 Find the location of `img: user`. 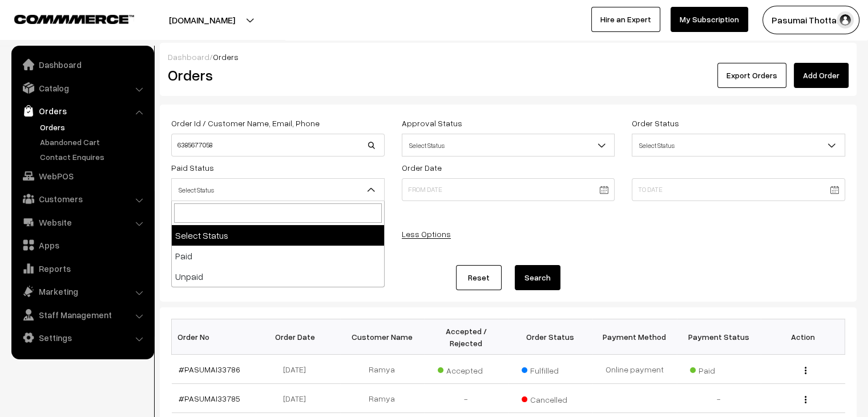

img: user is located at coordinates (845, 20).